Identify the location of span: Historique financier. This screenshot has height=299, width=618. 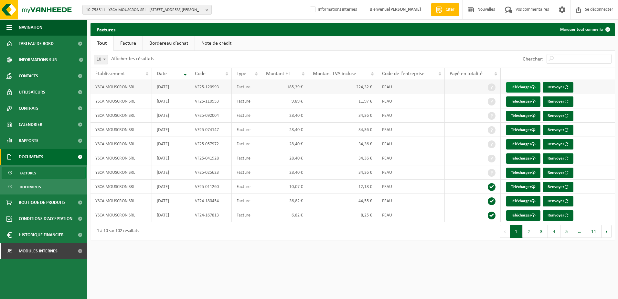
(41, 235).